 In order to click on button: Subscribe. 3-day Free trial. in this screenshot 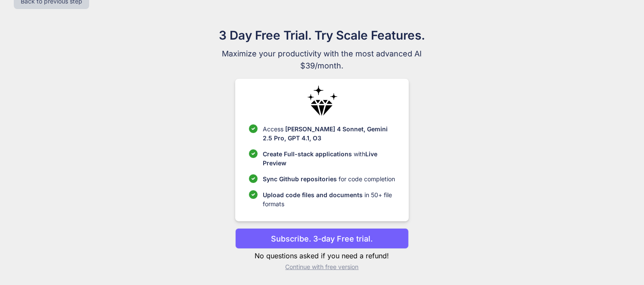, I will do `click(322, 239)`.